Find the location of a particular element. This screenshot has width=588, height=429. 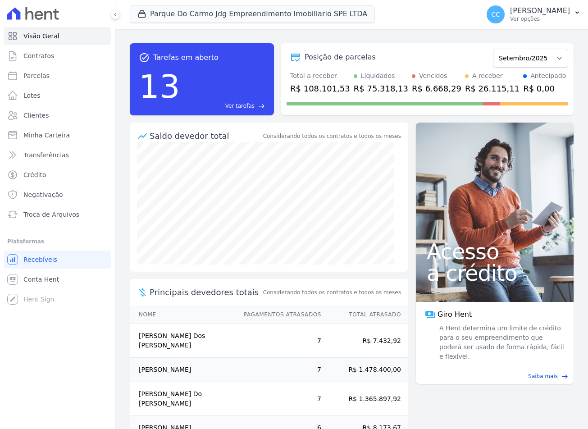

button: Parque Do Carmo Jdg Empreendimento Imobiliario SPE LTDA is located at coordinates (253, 14).